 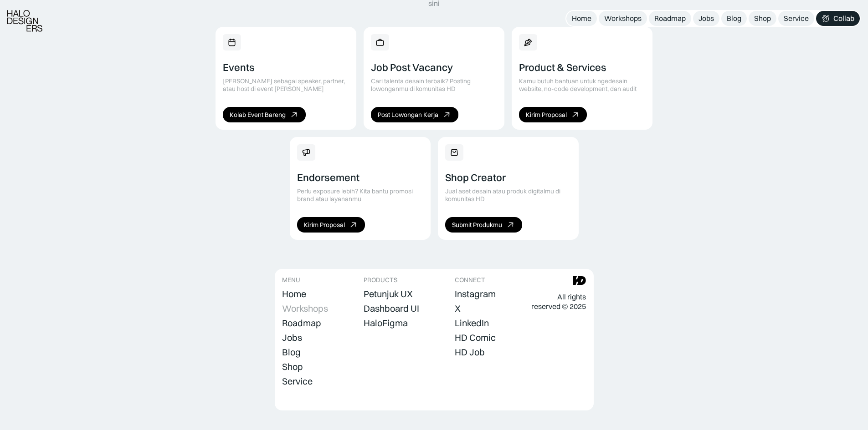 What do you see at coordinates (458, 309) in the screenshot?
I see `div: X` at bounding box center [458, 309].